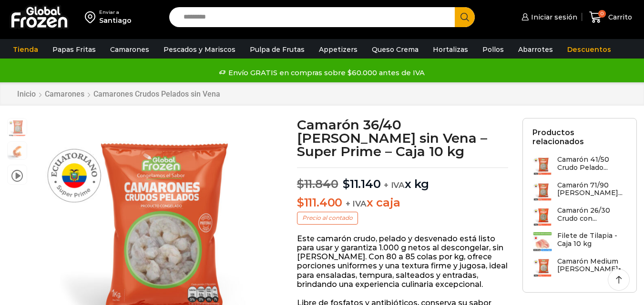  I want to click on a: Filete de Tilapia - Caja 10 kg, so click(579, 242).